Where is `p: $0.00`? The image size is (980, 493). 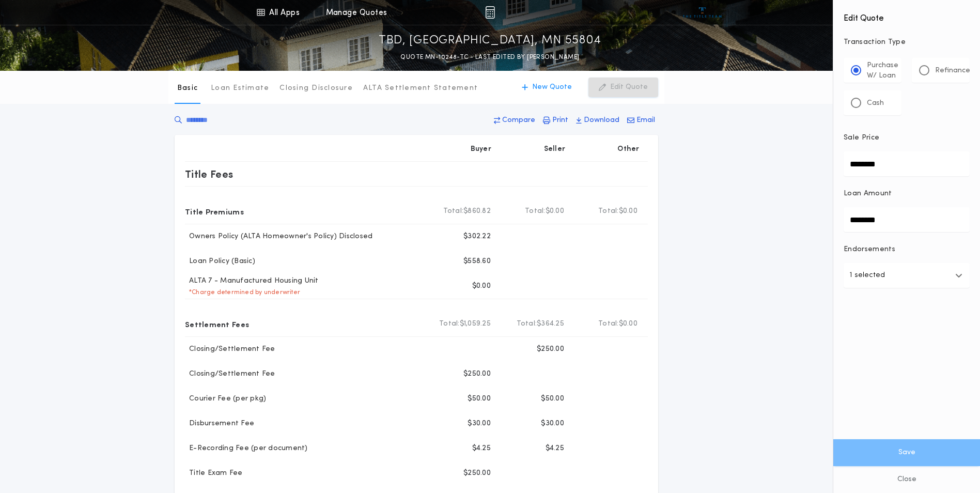
p: $0.00 is located at coordinates (482, 286).